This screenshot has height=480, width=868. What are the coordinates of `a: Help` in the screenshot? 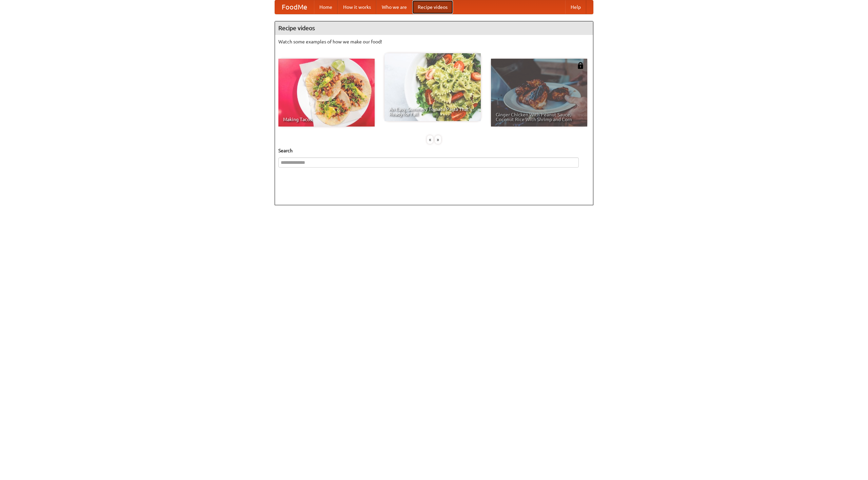 It's located at (575, 7).